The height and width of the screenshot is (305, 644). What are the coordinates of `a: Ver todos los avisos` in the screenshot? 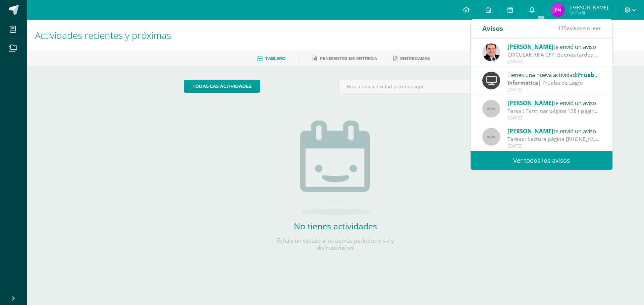 It's located at (541, 160).